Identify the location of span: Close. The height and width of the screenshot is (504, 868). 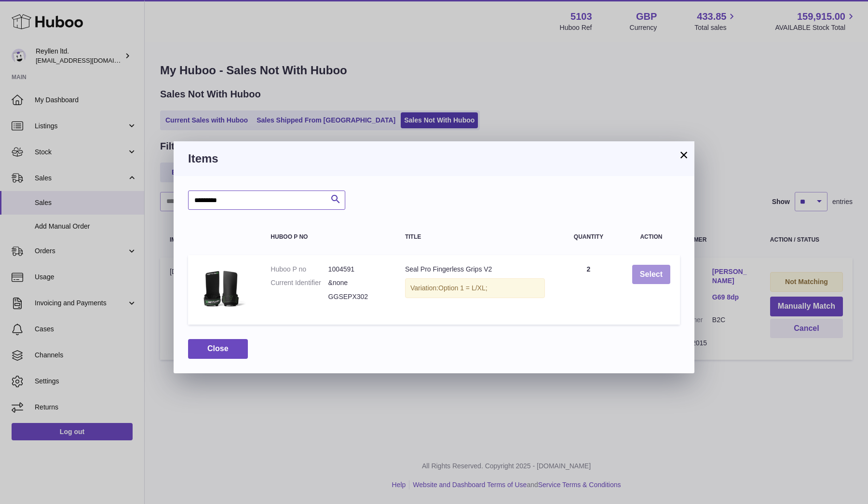
(218, 348).